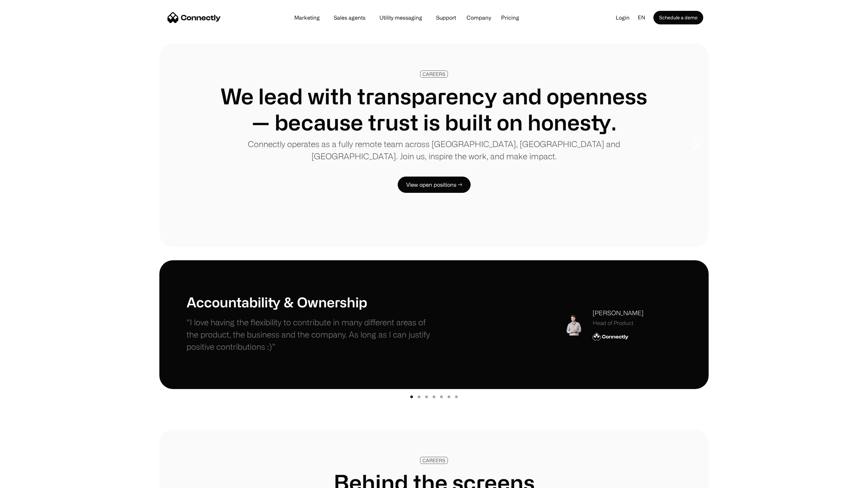  What do you see at coordinates (194, 18) in the screenshot?
I see `a: home` at bounding box center [194, 18].